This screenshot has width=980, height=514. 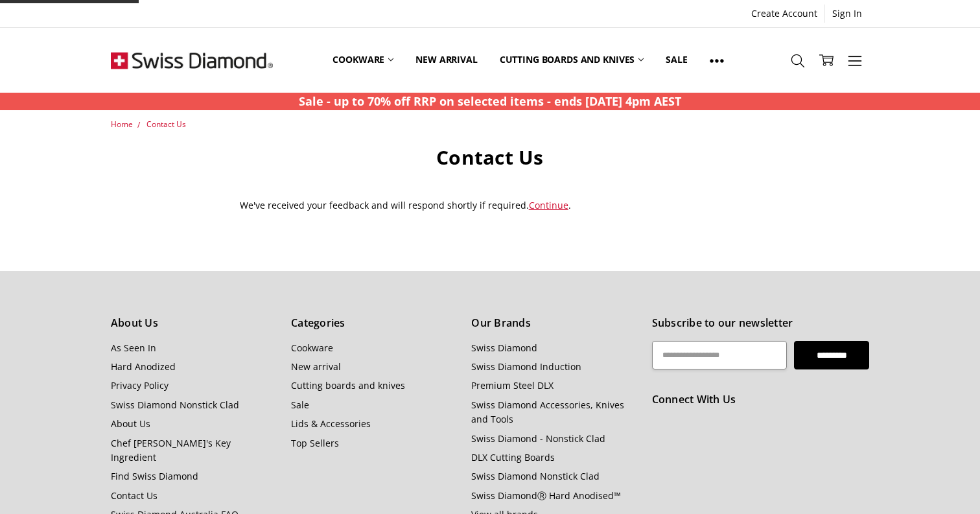 What do you see at coordinates (513, 457) in the screenshot?
I see `a: DLX Cutting Boards` at bounding box center [513, 457].